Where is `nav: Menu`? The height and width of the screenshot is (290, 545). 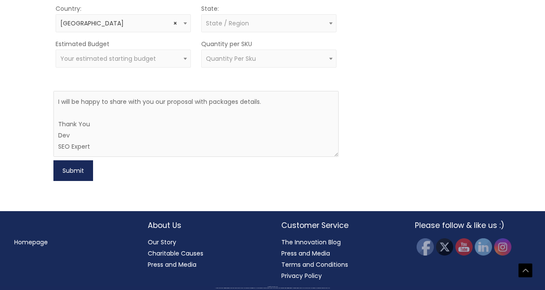 nav: Menu is located at coordinates (72, 242).